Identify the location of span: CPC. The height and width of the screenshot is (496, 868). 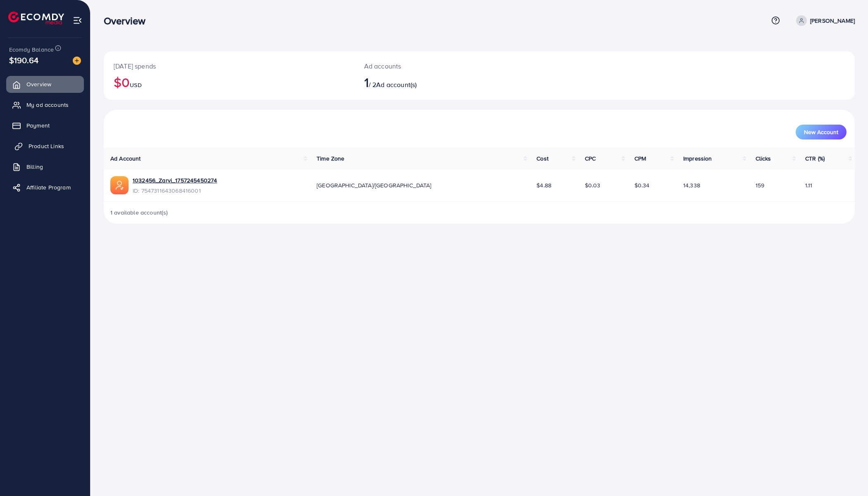
(590, 158).